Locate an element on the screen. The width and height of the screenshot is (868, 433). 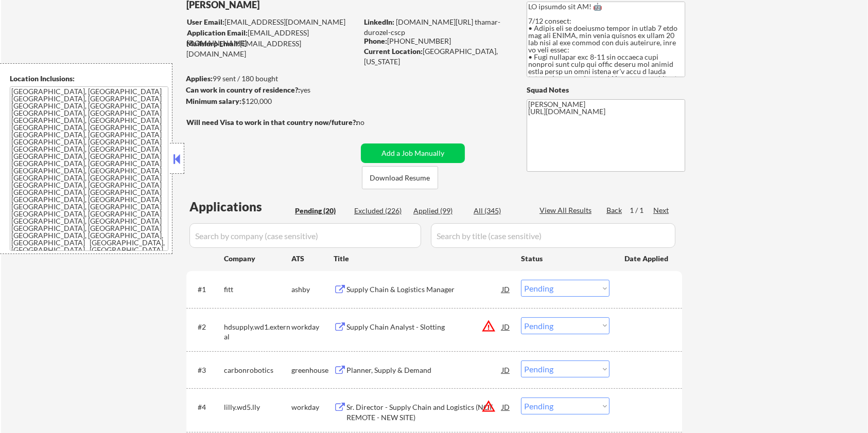
strong: Minimum salary: is located at coordinates (214, 101).